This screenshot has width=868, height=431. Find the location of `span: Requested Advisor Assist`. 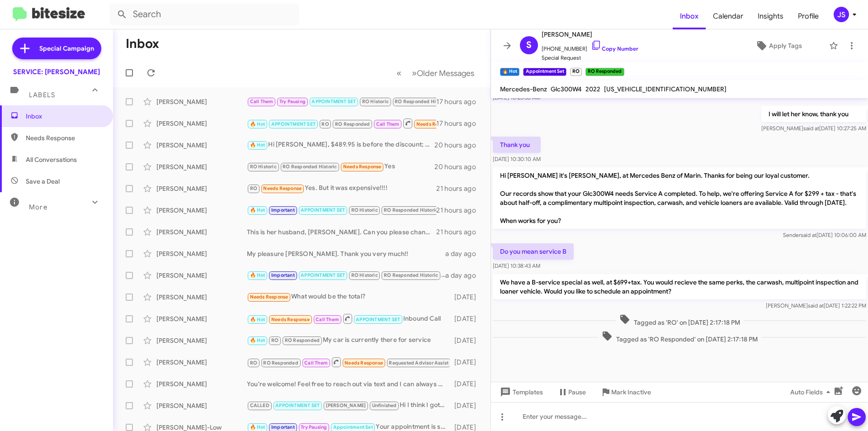

span: Requested Advisor Assist is located at coordinates (418, 363).